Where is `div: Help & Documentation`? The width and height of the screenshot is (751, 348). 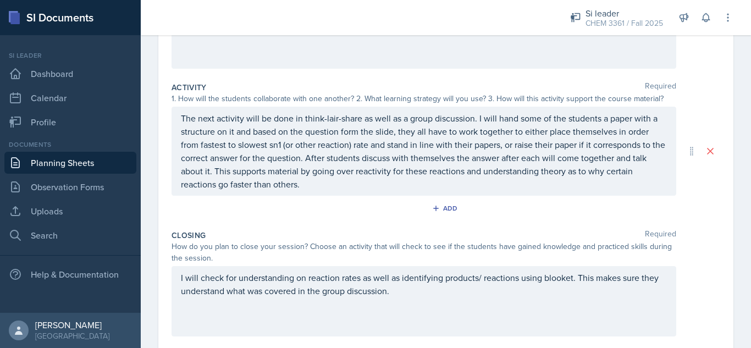
div: Help & Documentation is located at coordinates (70, 274).